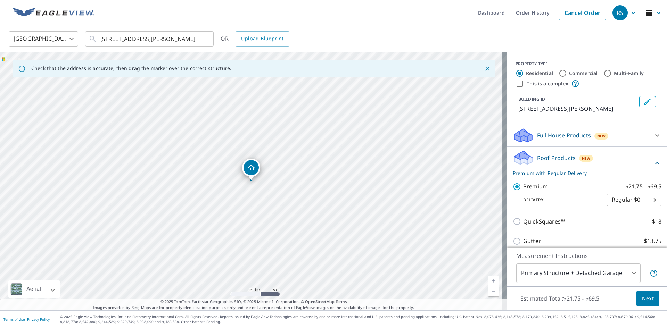  I want to click on p: © 2025 Eagle View Technologies, Inc. and Pictometry International Corp. All Rights Reserved. Repo..., so click(362, 320).